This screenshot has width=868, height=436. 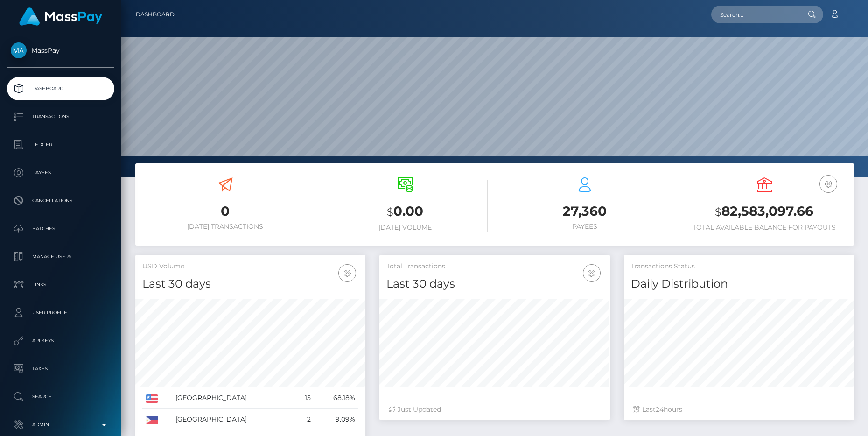 I want to click on a: Ledger, so click(x=61, y=145).